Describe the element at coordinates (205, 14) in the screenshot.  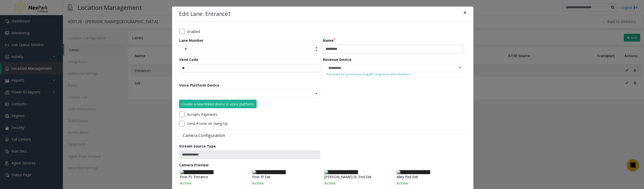
I see `h4: Edit Lane: Entrance1` at that location.